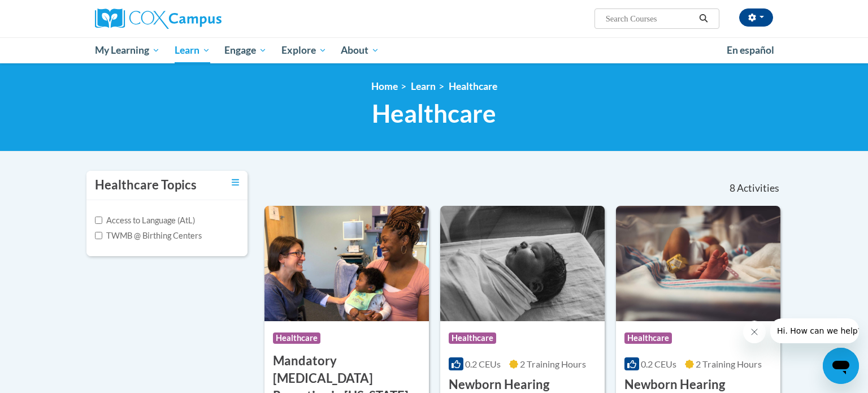  I want to click on span: About, so click(360, 50).